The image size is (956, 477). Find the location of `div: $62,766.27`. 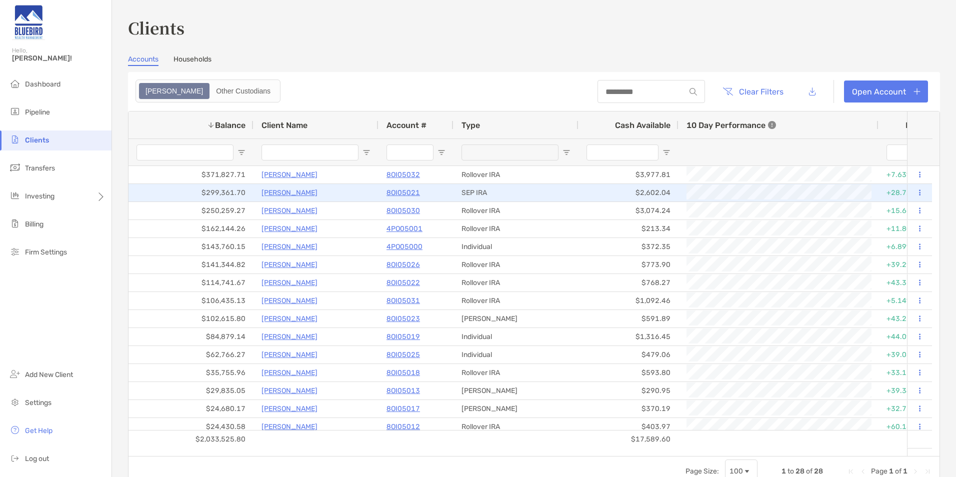

div: $62,766.27 is located at coordinates (191, 354).